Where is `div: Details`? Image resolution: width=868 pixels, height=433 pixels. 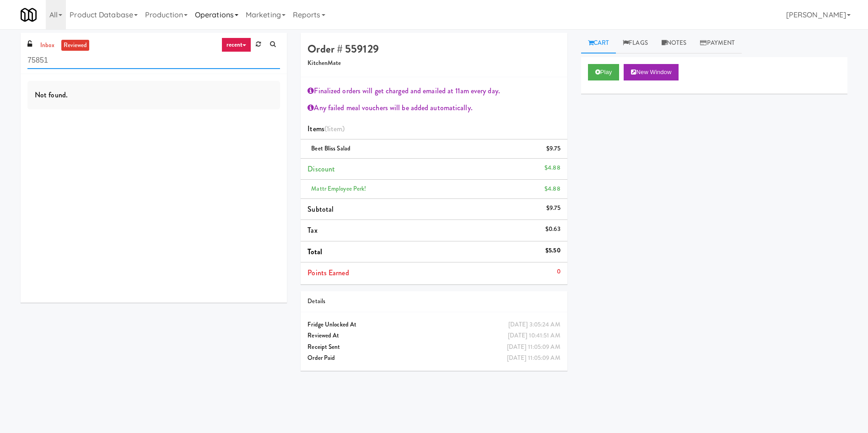 div: Details is located at coordinates (434, 302).